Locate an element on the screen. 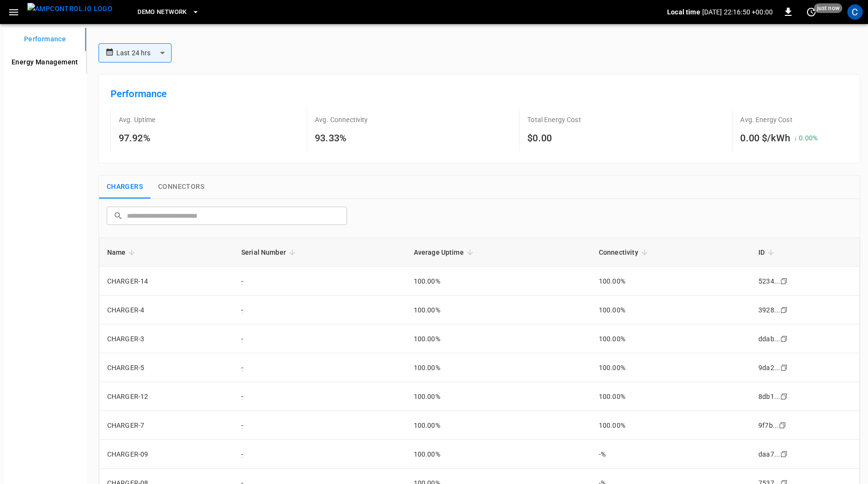  button: DEMO NETWORK is located at coordinates (168, 12).